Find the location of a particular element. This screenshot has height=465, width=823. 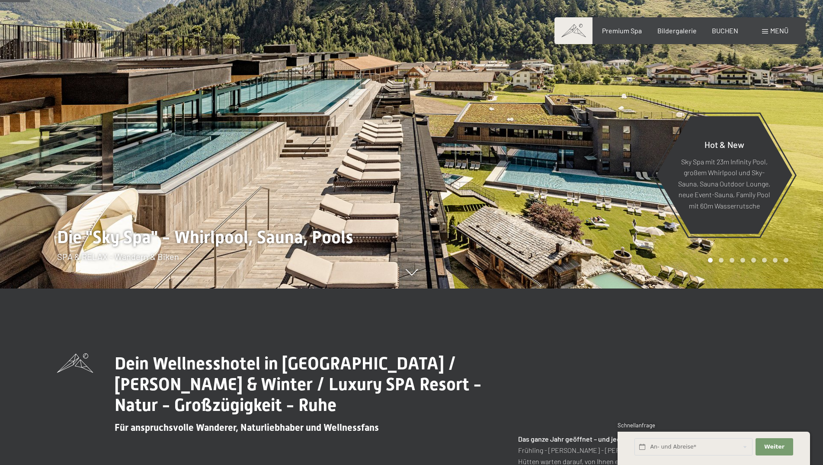

div: Carousel Page 6 is located at coordinates (764, 260).